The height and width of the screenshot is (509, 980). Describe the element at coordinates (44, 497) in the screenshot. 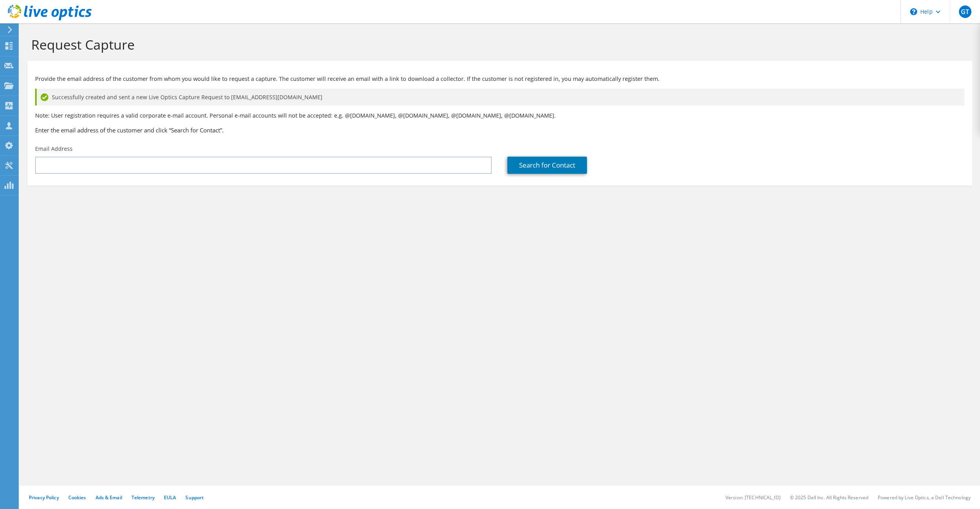

I see `a: Privacy Policy` at that location.